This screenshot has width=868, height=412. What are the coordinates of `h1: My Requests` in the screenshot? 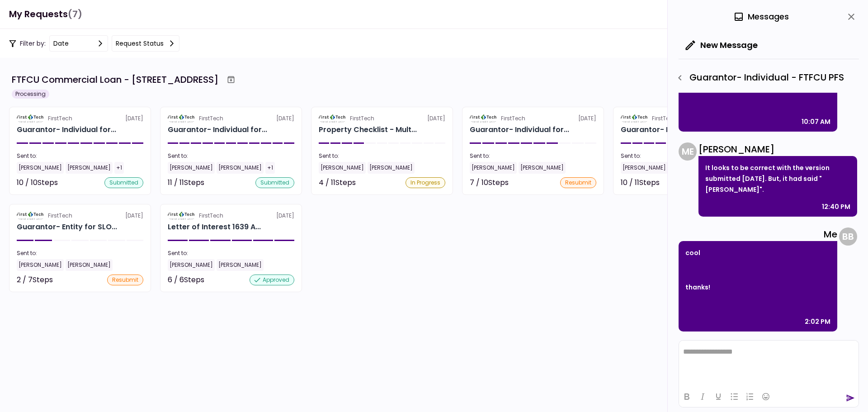 It's located at (46, 14).